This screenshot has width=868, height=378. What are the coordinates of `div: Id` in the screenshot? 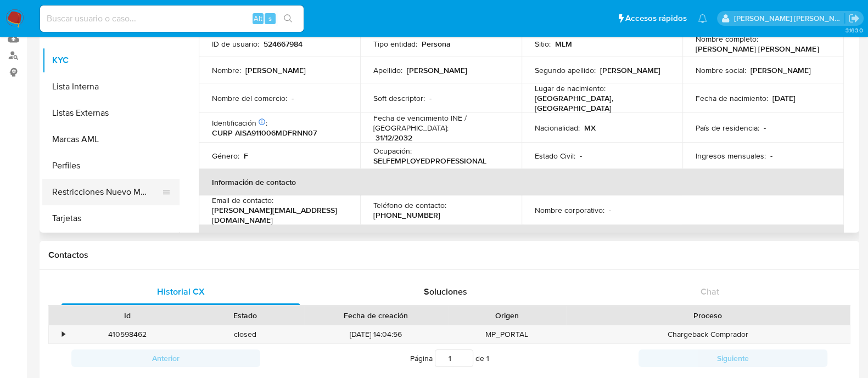 It's located at (127, 315).